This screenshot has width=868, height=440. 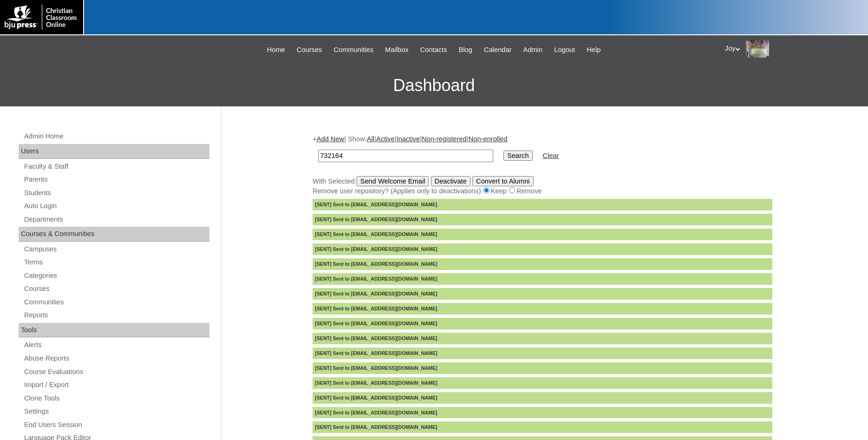 What do you see at coordinates (116, 399) in the screenshot?
I see `a: Clone Tools` at bounding box center [116, 399].